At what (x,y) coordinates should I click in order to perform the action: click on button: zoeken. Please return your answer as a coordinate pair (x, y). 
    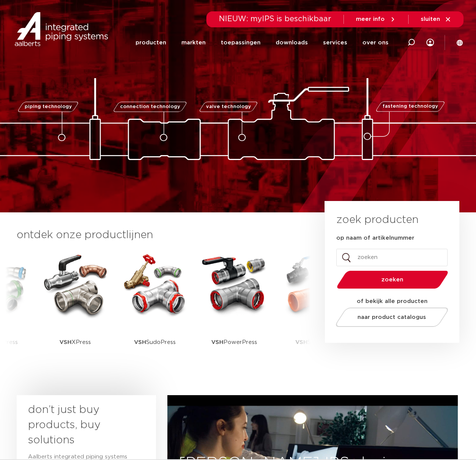
    Looking at the image, I should click on (393, 279).